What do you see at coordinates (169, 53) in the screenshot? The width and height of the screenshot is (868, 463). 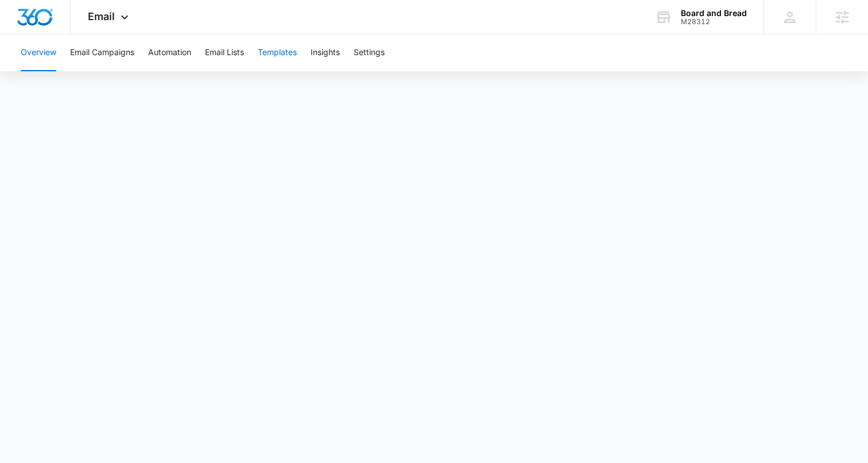 I see `button: Automation` at bounding box center [169, 53].